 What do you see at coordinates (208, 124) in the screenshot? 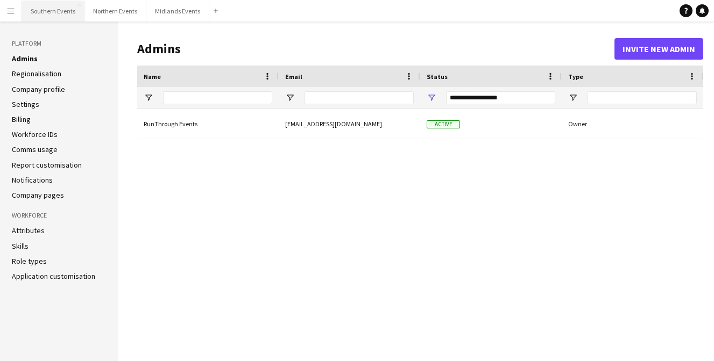
I see `div: RunThrough Events` at bounding box center [208, 124].